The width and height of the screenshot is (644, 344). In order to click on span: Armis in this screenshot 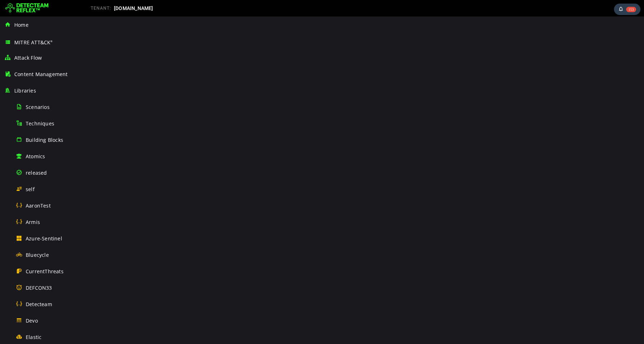, I will do `click(33, 222)`.